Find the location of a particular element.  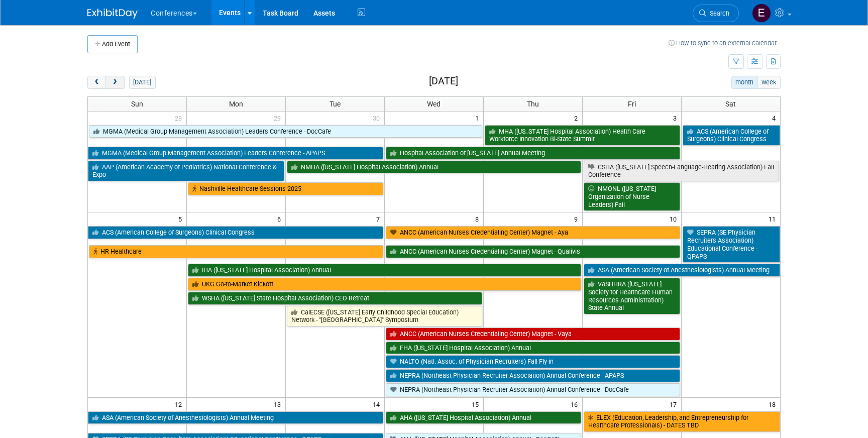

span: Thu is located at coordinates (533, 104).